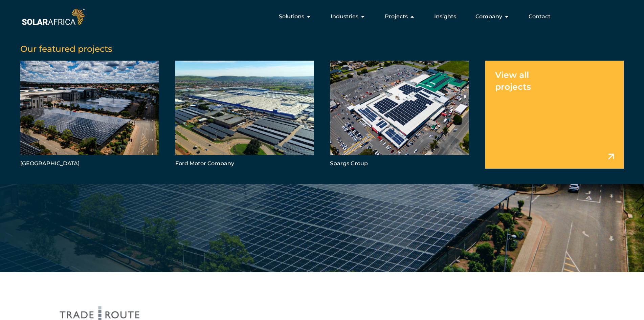 This screenshot has width=644, height=320. What do you see at coordinates (539, 17) in the screenshot?
I see `span: Contact` at bounding box center [539, 17].